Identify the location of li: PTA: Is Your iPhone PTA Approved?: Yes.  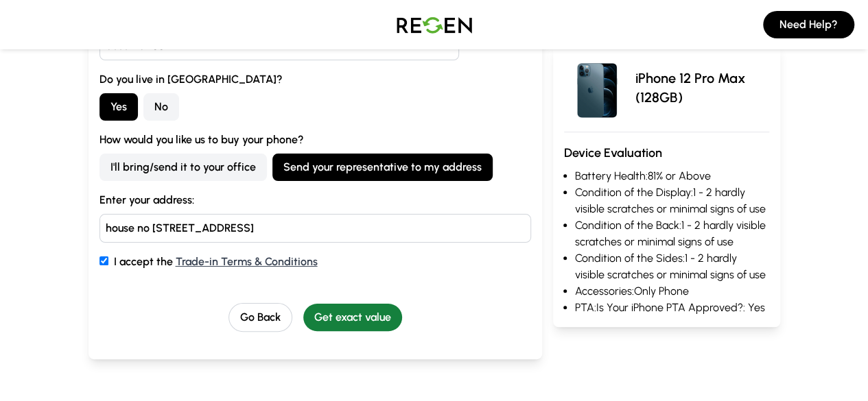
(672, 308).